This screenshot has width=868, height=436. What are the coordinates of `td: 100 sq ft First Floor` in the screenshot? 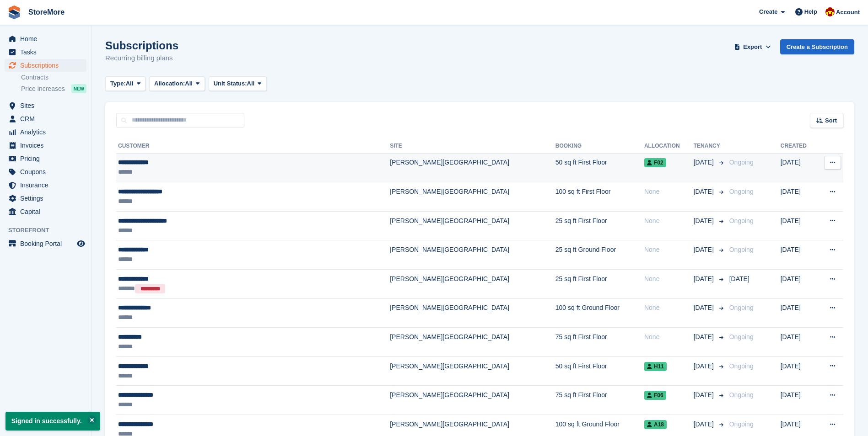 It's located at (600, 197).